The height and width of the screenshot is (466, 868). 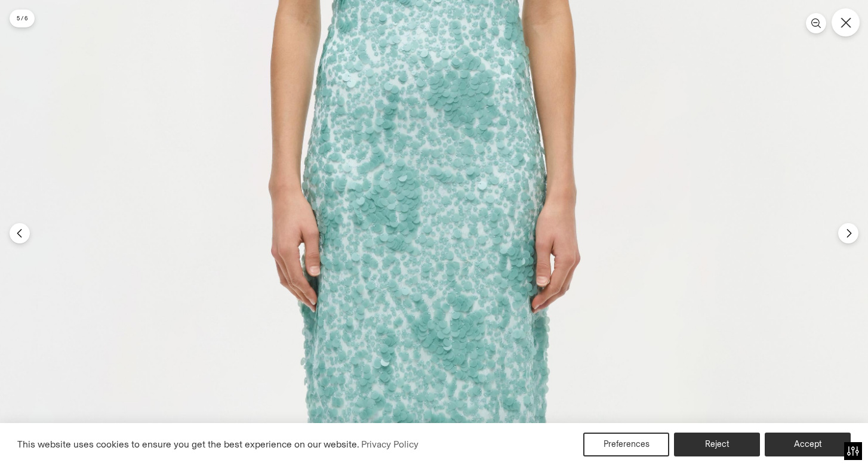 I want to click on button: Accept, so click(x=808, y=445).